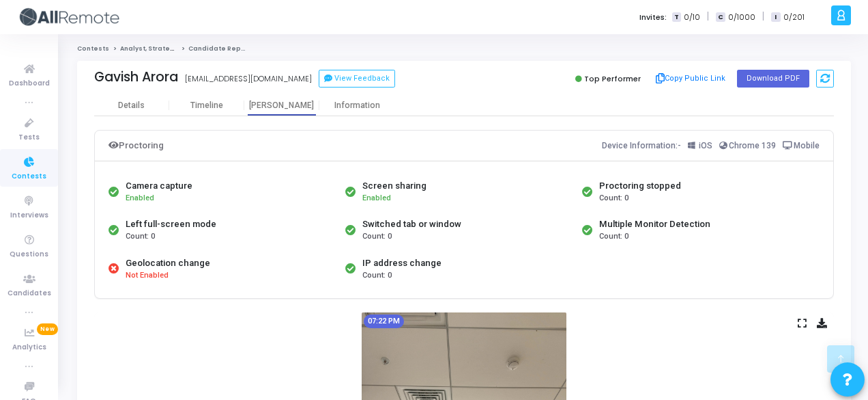 The width and height of the screenshot is (868, 400). I want to click on span: C, so click(720, 17).